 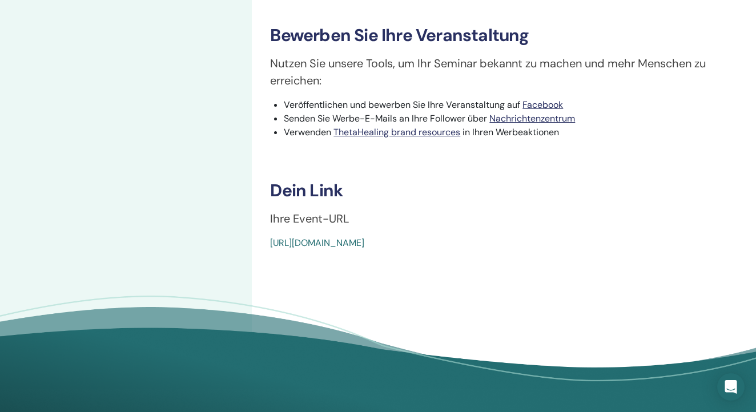 What do you see at coordinates (532, 118) in the screenshot?
I see `a: Nachrichtenzentrum` at bounding box center [532, 118].